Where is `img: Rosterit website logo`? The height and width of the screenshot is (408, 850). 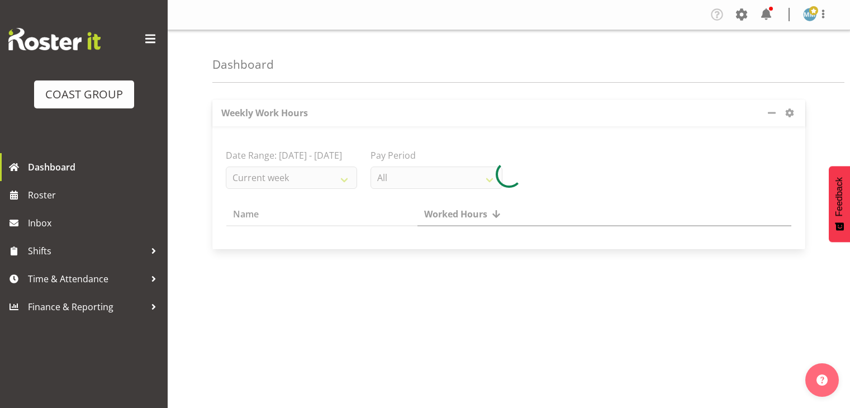 img: Rosterit website logo is located at coordinates (54, 39).